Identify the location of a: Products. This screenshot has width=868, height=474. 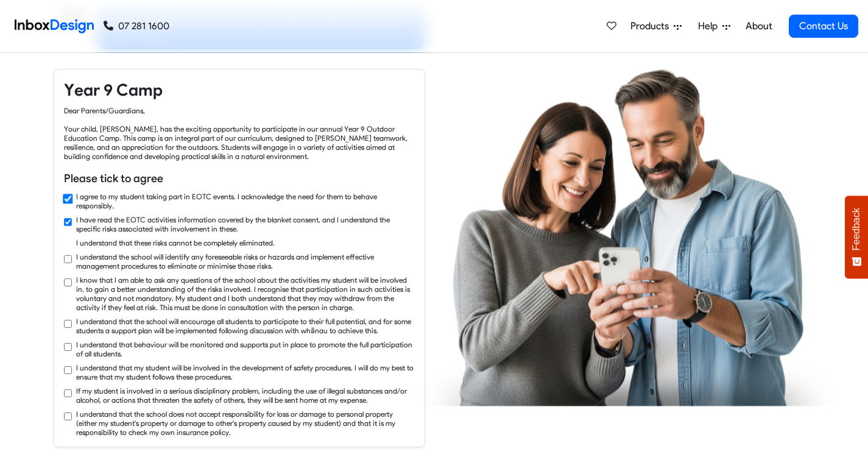
(656, 26).